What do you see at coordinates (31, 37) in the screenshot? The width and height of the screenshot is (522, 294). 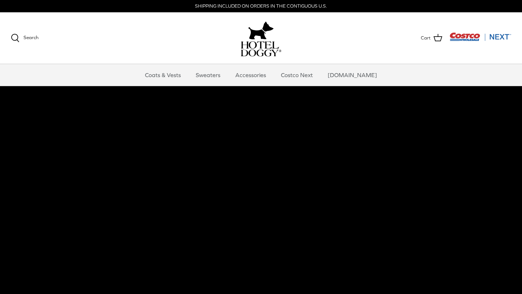 I see `span: Search` at bounding box center [31, 37].